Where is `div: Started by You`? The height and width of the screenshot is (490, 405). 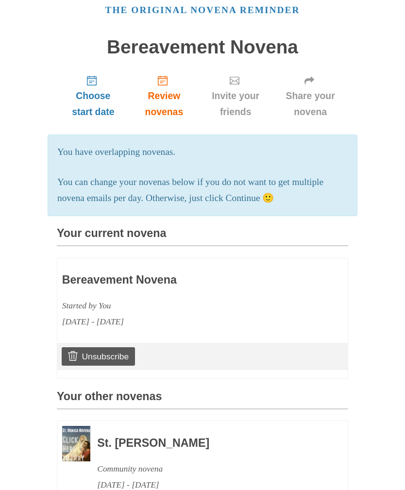 div: Started by You is located at coordinates (174, 306).